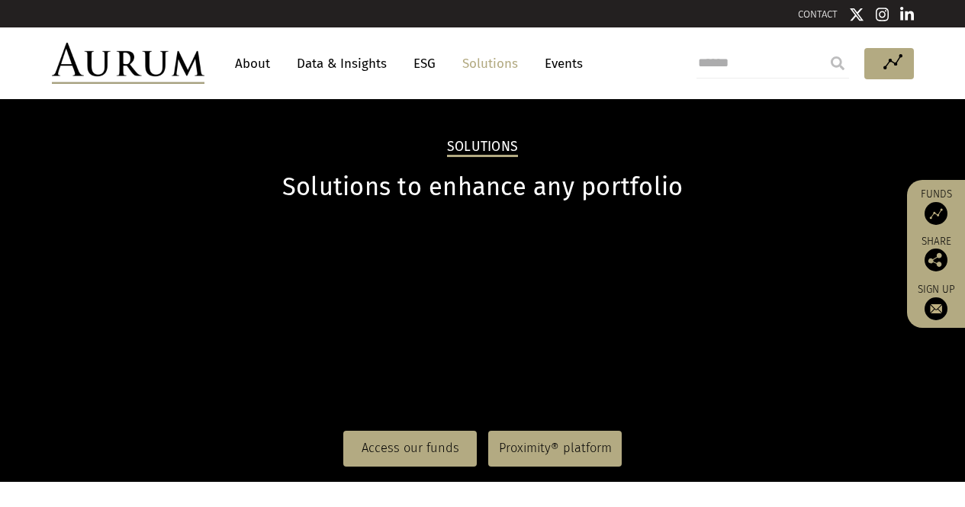  I want to click on a: CONTACT, so click(818, 14).